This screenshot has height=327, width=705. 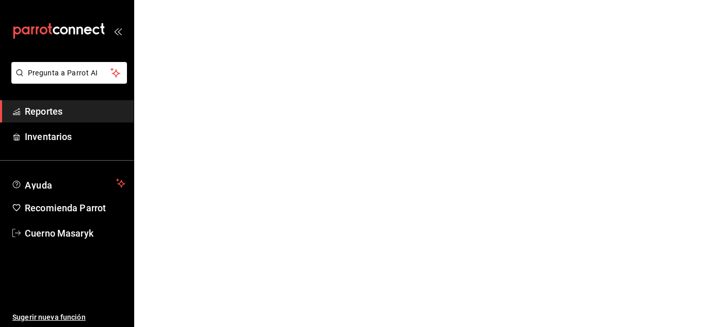 What do you see at coordinates (69, 73) in the screenshot?
I see `button: Pregunta a Parrot AI` at bounding box center [69, 73].